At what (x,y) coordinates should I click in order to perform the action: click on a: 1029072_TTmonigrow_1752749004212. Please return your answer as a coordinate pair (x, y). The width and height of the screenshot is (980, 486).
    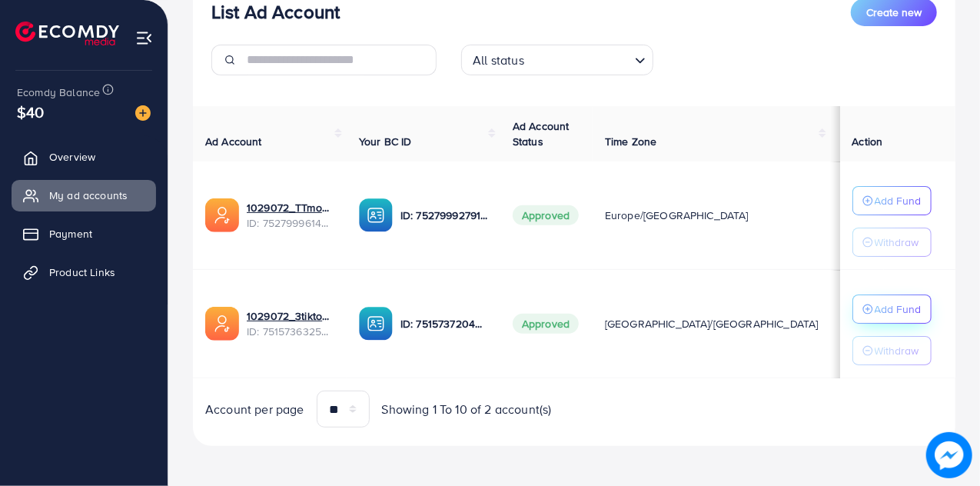
    Looking at the image, I should click on (291, 208).